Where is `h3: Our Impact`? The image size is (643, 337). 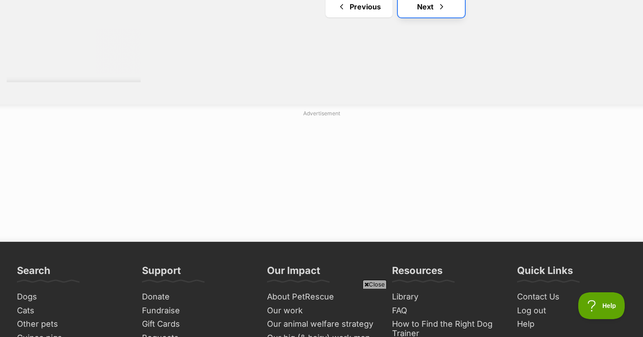 h3: Our Impact is located at coordinates (293, 273).